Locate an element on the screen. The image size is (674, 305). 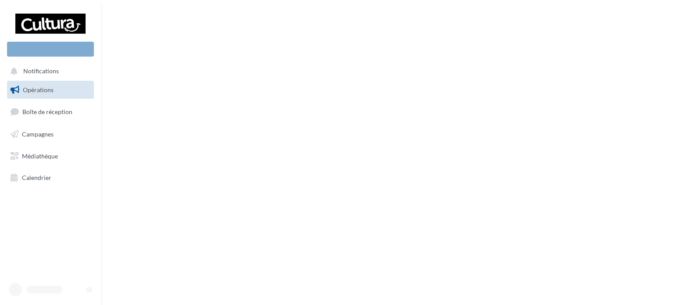
span: Calendrier is located at coordinates (36, 177).